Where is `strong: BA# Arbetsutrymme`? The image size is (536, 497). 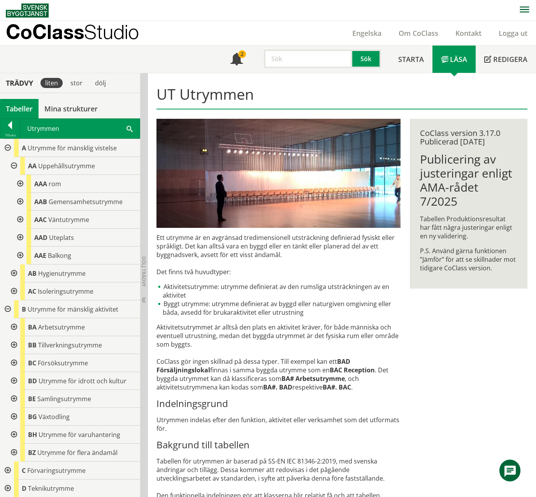 strong: BA# Arbetsutrymme is located at coordinates (313, 378).